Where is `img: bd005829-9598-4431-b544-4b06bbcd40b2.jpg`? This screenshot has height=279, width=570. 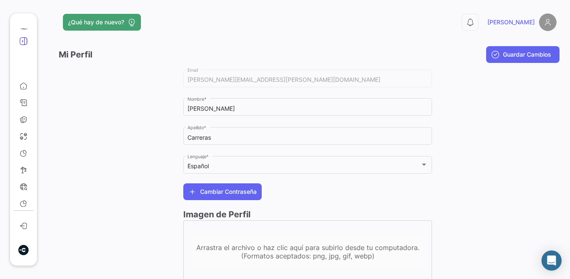 img: bd005829-9598-4431-b544-4b06bbcd40b2.jpg is located at coordinates (23, 29).